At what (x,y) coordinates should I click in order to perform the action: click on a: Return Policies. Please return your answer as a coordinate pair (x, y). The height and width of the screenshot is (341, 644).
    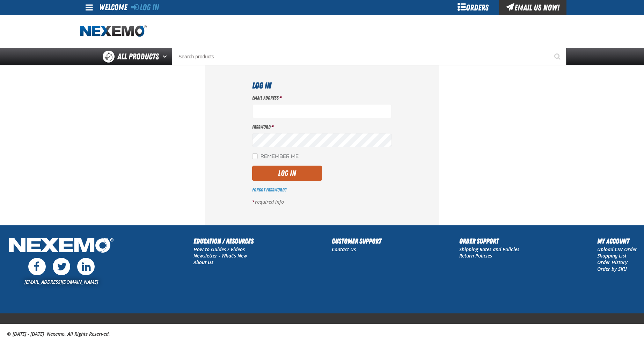
    Looking at the image, I should click on (476, 255).